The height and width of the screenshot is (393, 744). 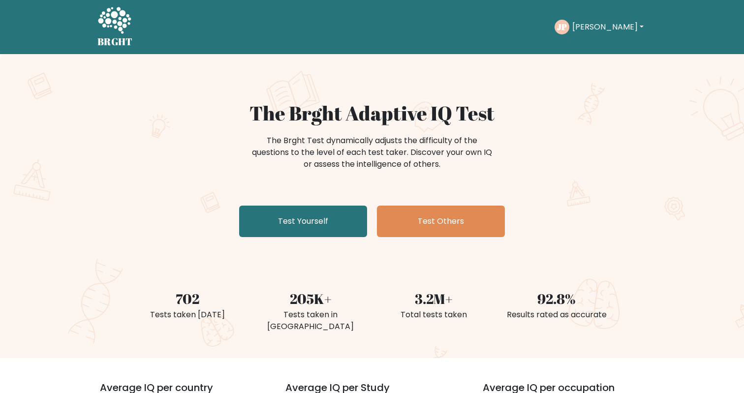 I want to click on div: 205K+, so click(x=311, y=299).